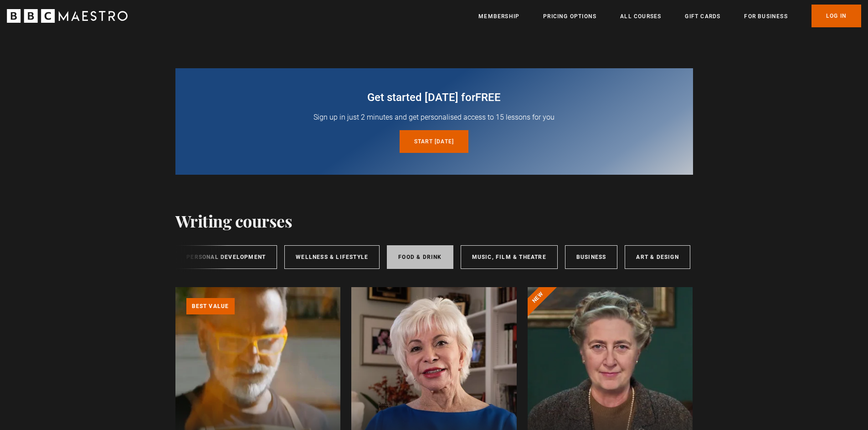  Describe the element at coordinates (499, 16) in the screenshot. I see `a: Membership` at that location.